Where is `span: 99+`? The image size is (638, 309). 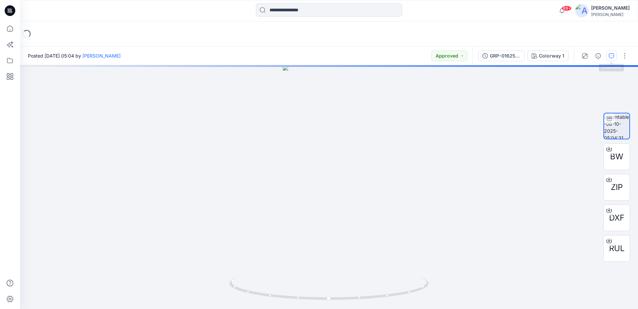 span: 99+ is located at coordinates (567, 8).